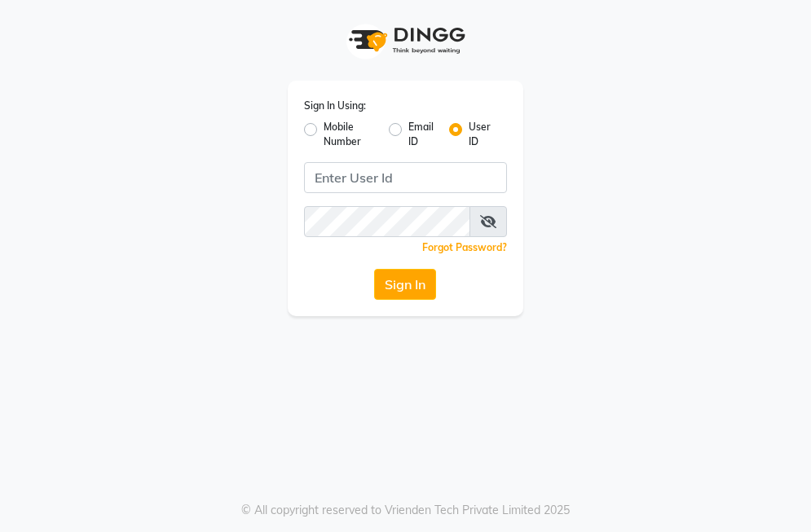 The height and width of the screenshot is (532, 811). I want to click on label: Email ID, so click(422, 134).